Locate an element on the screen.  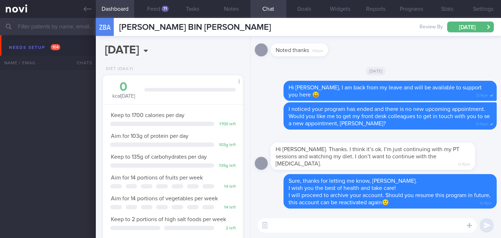
span: Aim for 103g of protein per day is located at coordinates (150, 136).